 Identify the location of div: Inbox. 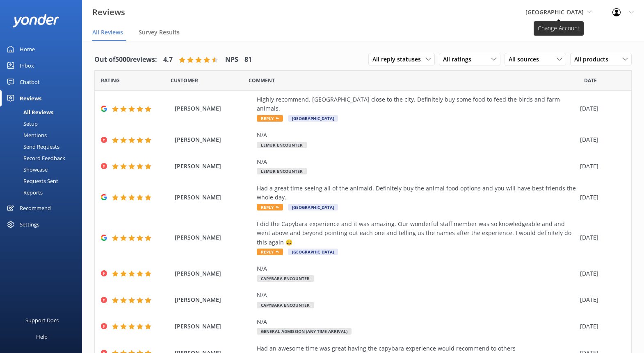
(27, 66).